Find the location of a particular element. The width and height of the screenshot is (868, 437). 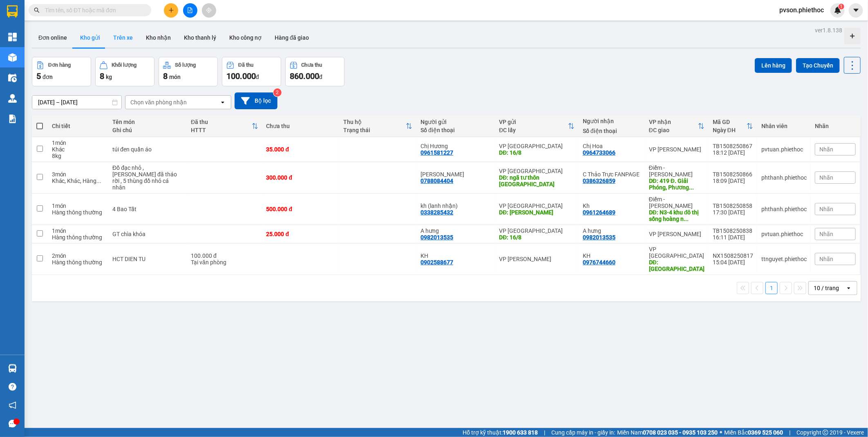

div: Đồ đạc nhỏ , Tủ đã tháo rời , 5 thùng đồ nhỏ cá nhân is located at coordinates (148, 177).